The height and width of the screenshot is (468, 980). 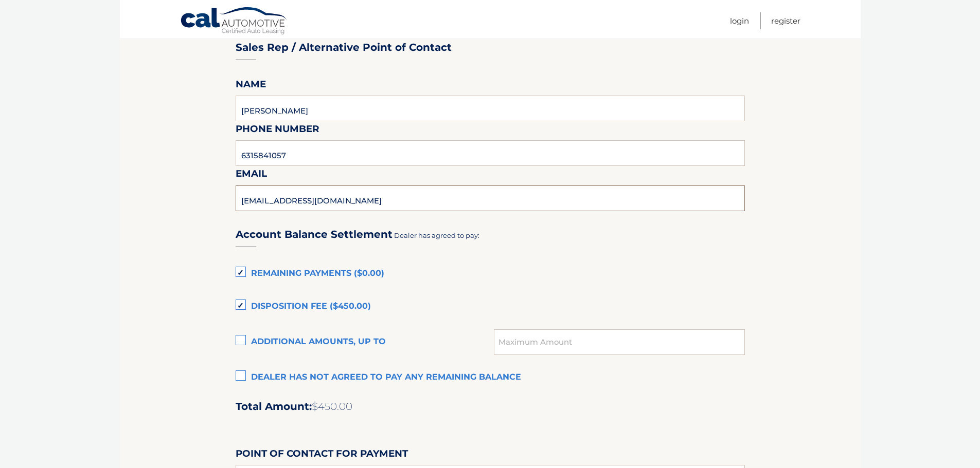 What do you see at coordinates (618, 342) in the screenshot?
I see `input: Maximum Amount` at bounding box center [618, 342].